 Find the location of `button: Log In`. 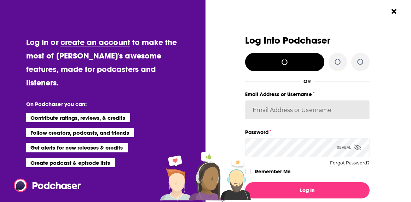

button: Log In is located at coordinates (307, 190).